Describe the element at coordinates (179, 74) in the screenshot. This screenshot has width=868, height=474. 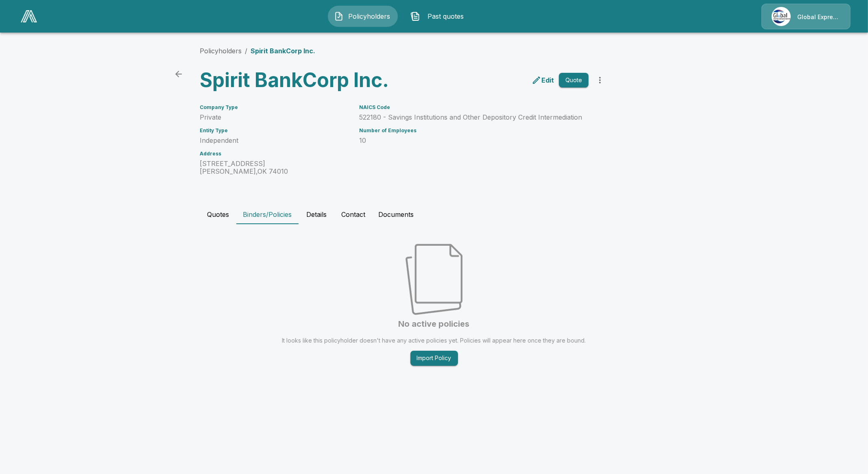
I see `a: back` at that location.